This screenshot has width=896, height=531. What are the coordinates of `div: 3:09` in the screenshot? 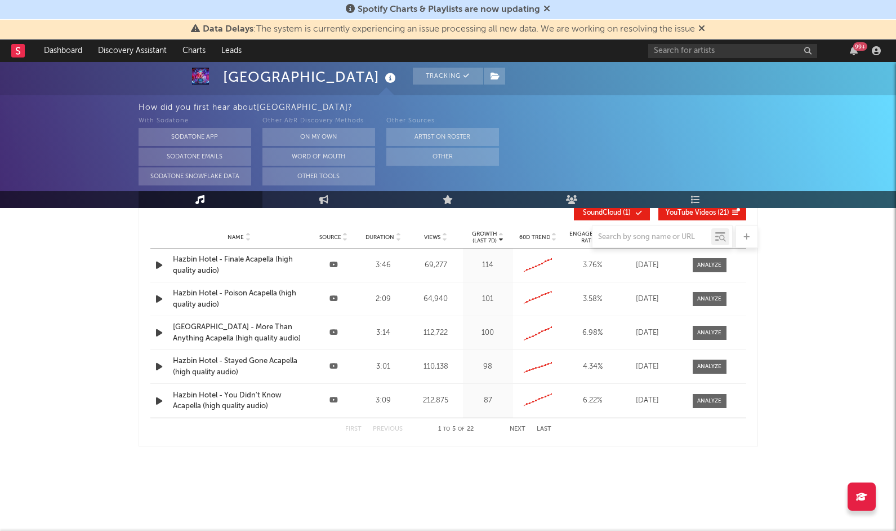 It's located at (384, 400).